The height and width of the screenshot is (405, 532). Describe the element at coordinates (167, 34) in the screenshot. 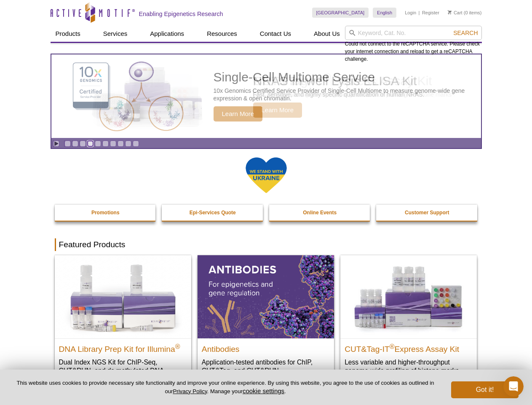

I see `a: Applications` at that location.